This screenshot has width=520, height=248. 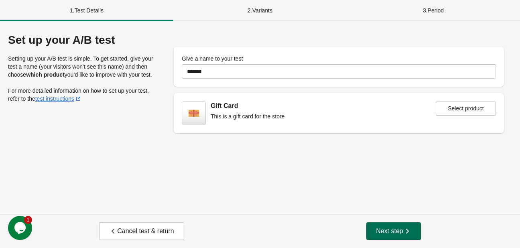 What do you see at coordinates (394, 231) in the screenshot?
I see `button: Next step` at bounding box center [394, 231].